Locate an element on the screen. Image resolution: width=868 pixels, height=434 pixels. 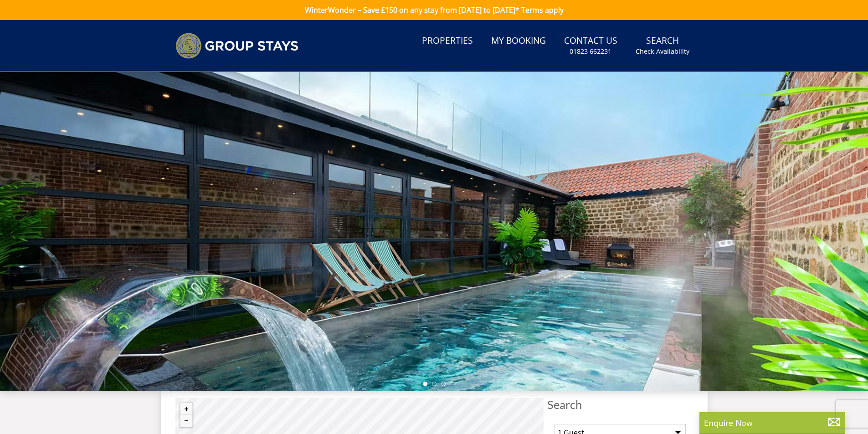
small: 01823 662231 is located at coordinates (591, 52).